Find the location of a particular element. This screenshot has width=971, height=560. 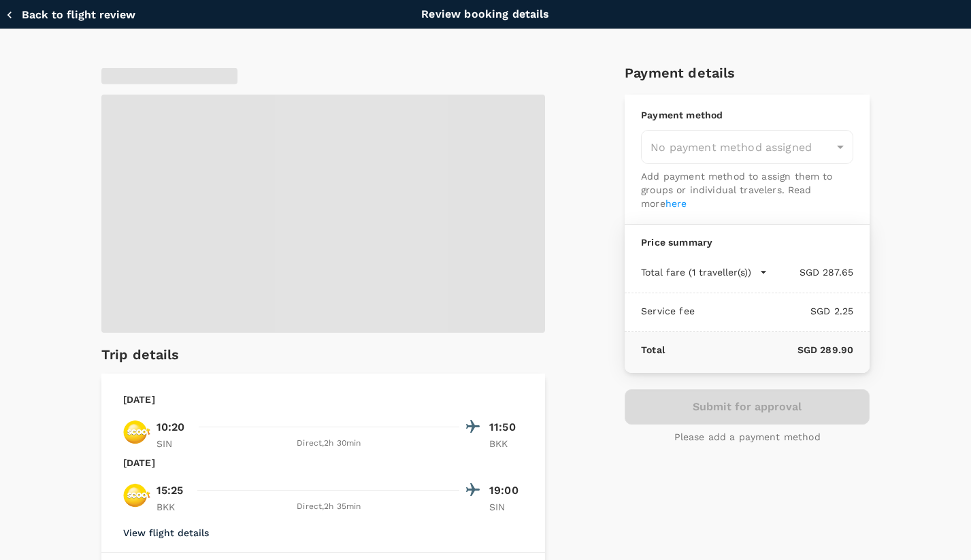

p: Service fee is located at coordinates (668, 311).